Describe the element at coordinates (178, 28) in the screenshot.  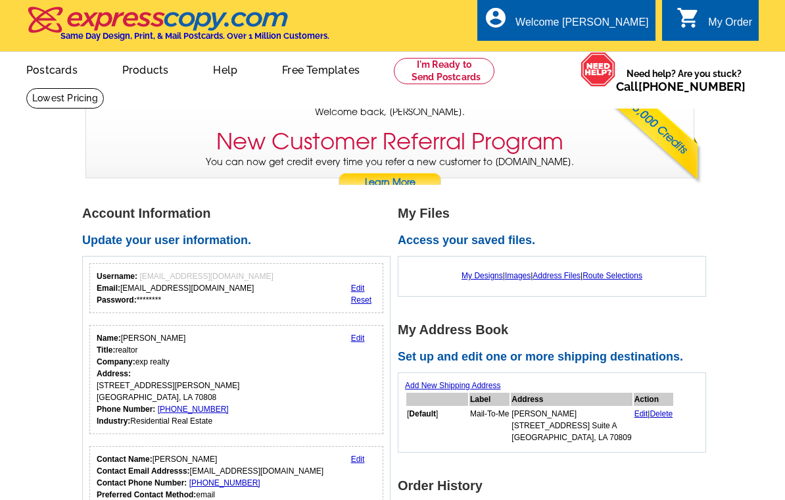
I see `a: Same Day Design, Print, & Mail Postcards. Over 1 Million Customers.` at that location.